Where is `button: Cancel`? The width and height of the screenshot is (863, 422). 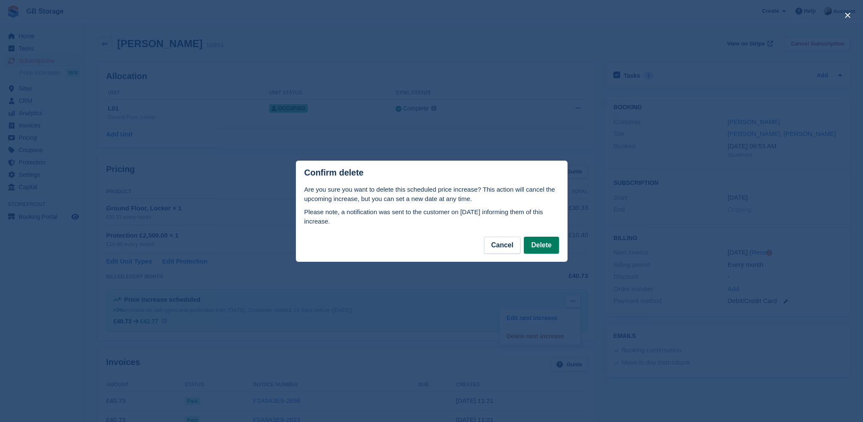 button: Cancel is located at coordinates (502, 245).